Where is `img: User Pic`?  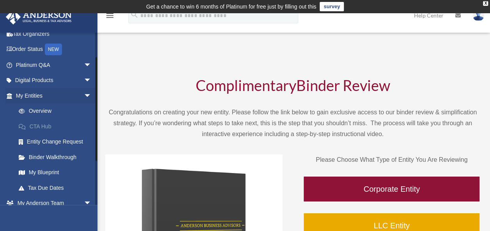 img: User Pic is located at coordinates (478, 15).